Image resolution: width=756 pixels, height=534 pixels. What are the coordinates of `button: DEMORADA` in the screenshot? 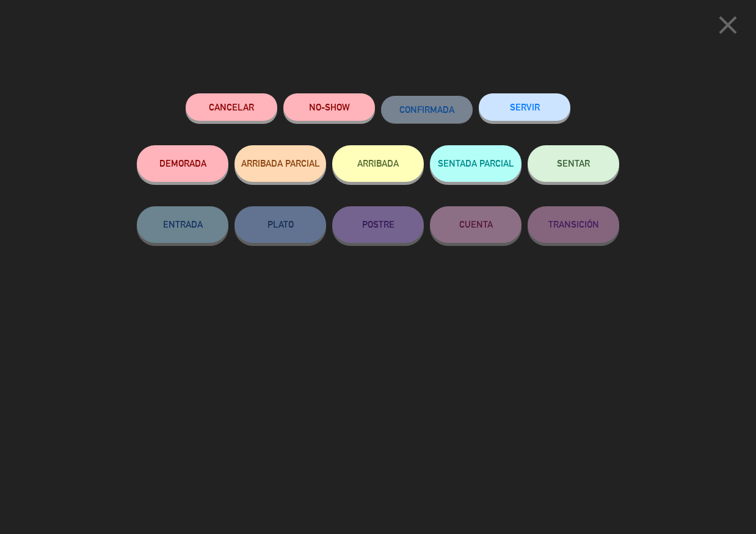 It's located at (183, 164).